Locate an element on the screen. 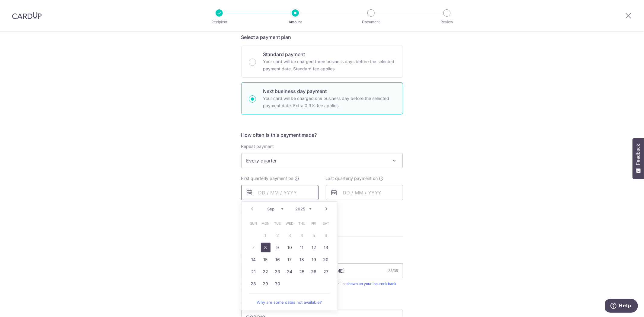 This screenshot has width=644, height=317. a: 29 is located at coordinates (266, 284).